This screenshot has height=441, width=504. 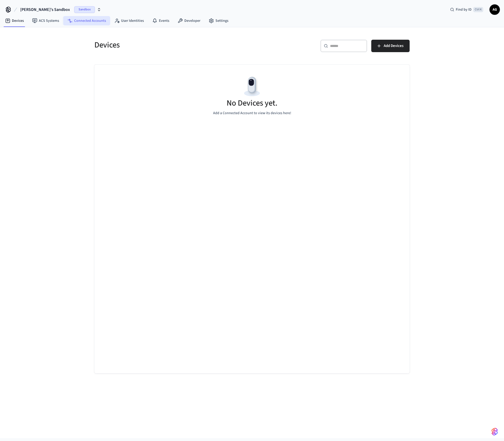 What do you see at coordinates (15, 21) in the screenshot?
I see `a: Devices` at bounding box center [15, 21].